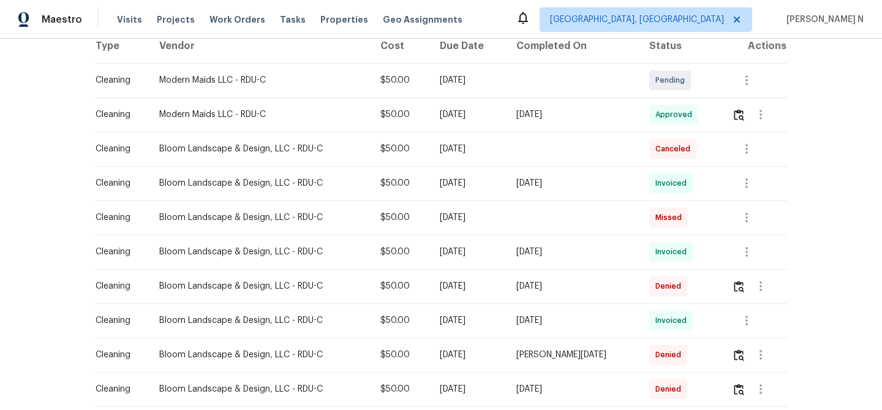 The width and height of the screenshot is (882, 410). I want to click on span: Tasks, so click(293, 20).